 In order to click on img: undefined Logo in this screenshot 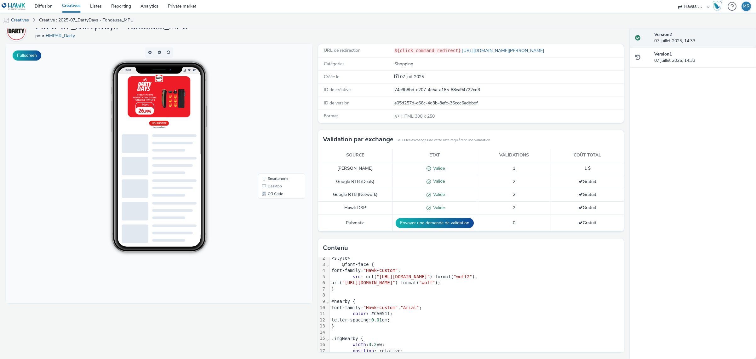, I will do `click(14, 6)`.